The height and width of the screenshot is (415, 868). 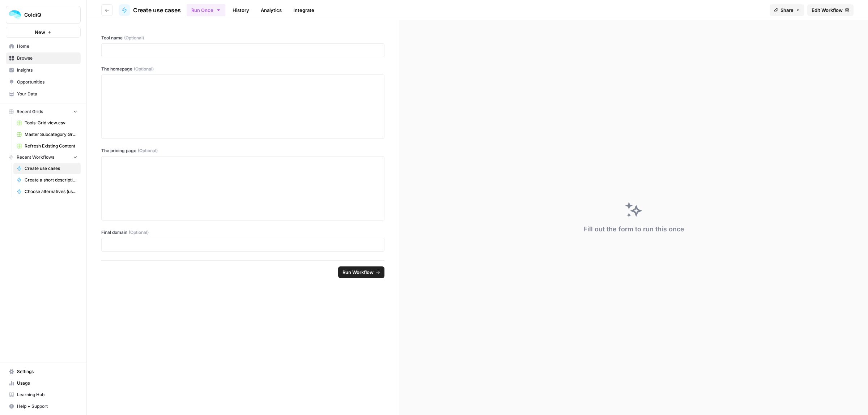 What do you see at coordinates (358, 272) in the screenshot?
I see `span: Run Workflow` at bounding box center [358, 272].